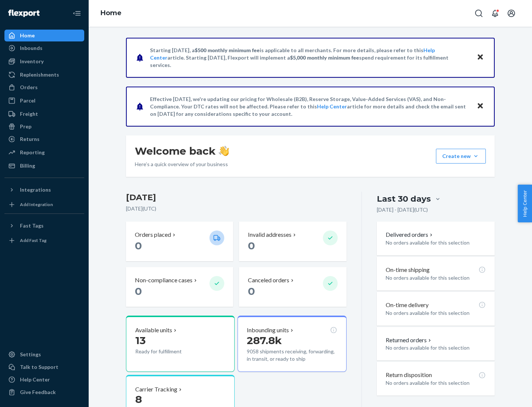  What do you see at coordinates (44, 392) in the screenshot?
I see `button: Give Feedback` at bounding box center [44, 392].